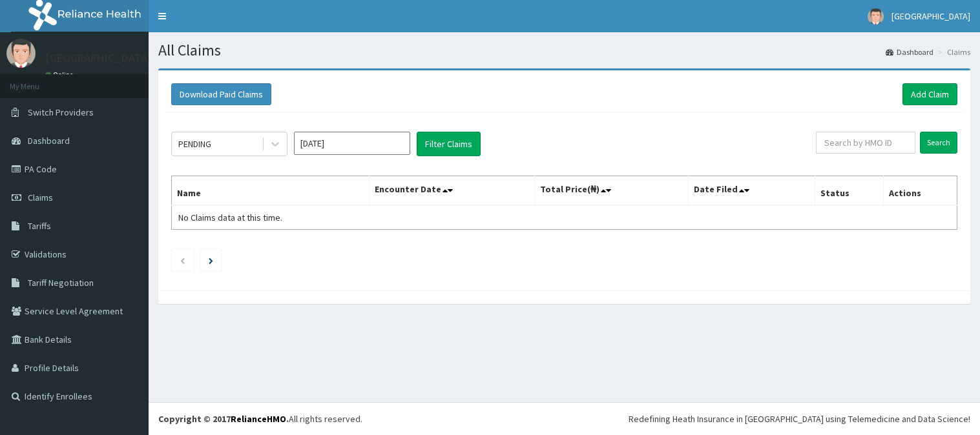 The width and height of the screenshot is (980, 435). What do you see at coordinates (564, 50) in the screenshot?
I see `h1: All Claims` at bounding box center [564, 50].